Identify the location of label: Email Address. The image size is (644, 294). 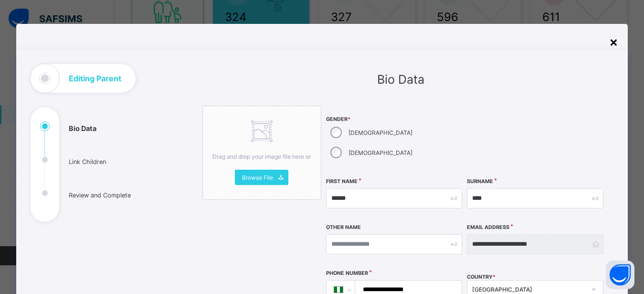
(488, 227).